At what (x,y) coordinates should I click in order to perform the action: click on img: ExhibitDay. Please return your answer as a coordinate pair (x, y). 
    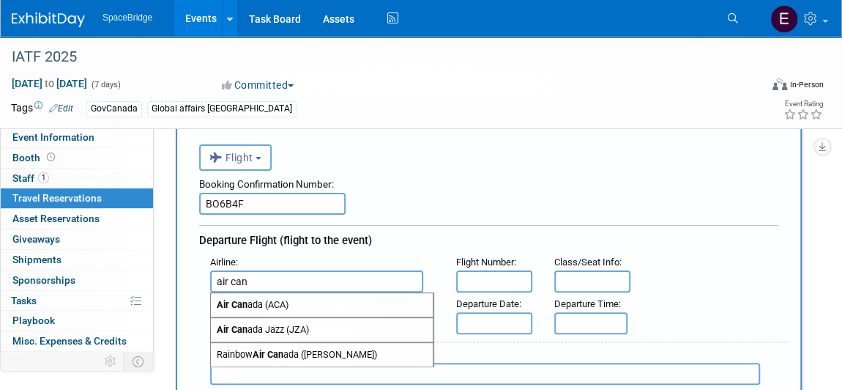
    Looking at the image, I should click on (48, 20).